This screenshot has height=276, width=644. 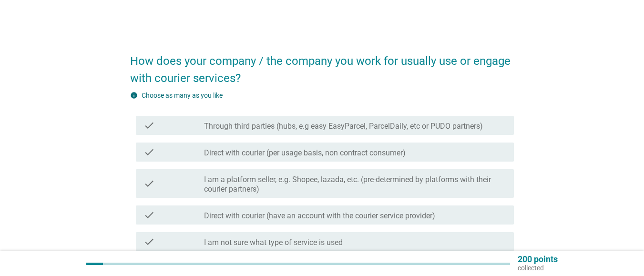 I want to click on label: I am not sure what type of service is used, so click(x=273, y=243).